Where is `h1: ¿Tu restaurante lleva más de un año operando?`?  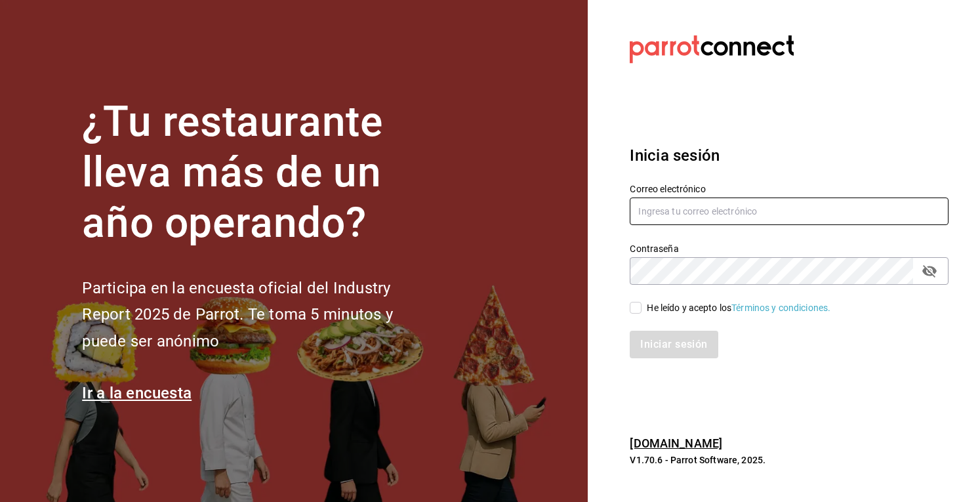 h1: ¿Tu restaurante lleva más de un año operando? is located at coordinates (259, 172).